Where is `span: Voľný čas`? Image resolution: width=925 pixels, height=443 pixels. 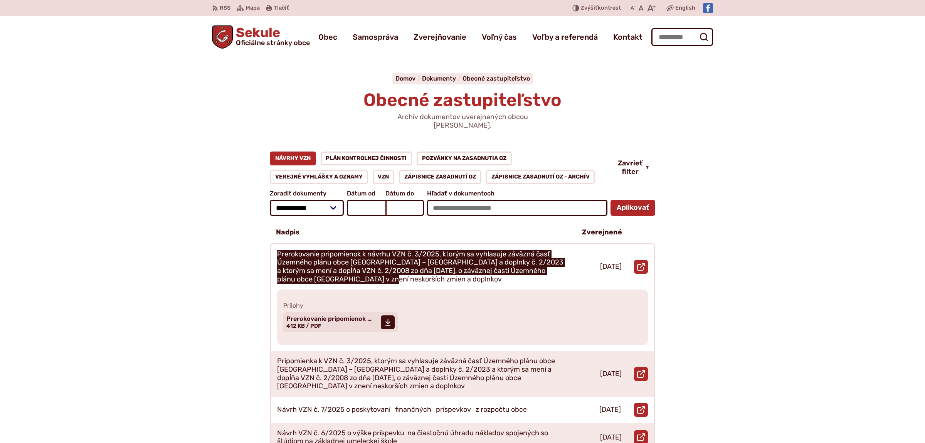 span: Voľný čas is located at coordinates (499, 37).